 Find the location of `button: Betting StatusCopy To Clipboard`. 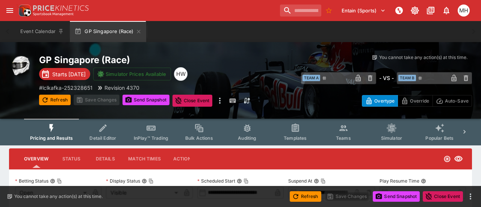

button: Betting StatusCopy To Clipboard is located at coordinates (53, 181).